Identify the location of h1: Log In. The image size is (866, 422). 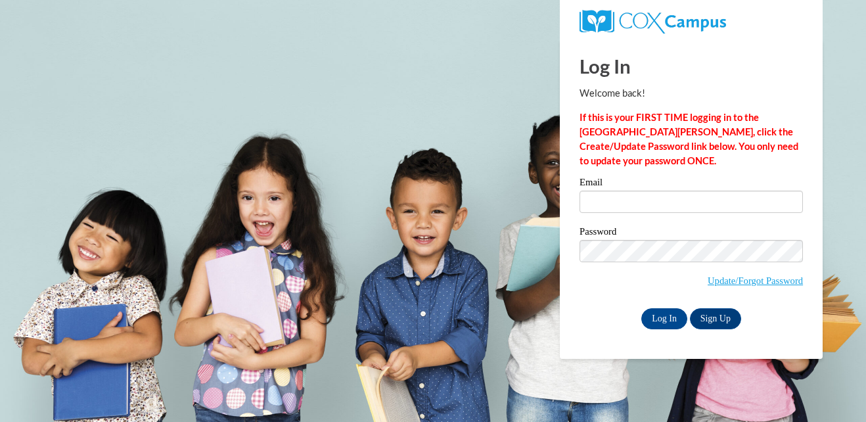
(691, 66).